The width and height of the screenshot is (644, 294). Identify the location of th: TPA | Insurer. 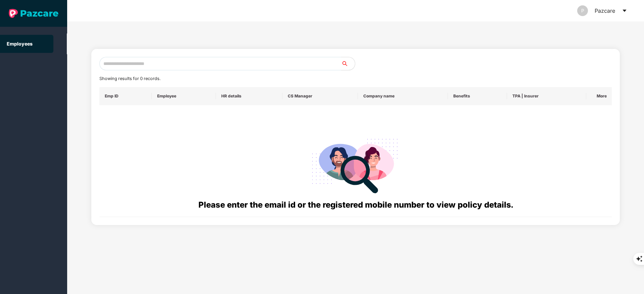
(546, 96).